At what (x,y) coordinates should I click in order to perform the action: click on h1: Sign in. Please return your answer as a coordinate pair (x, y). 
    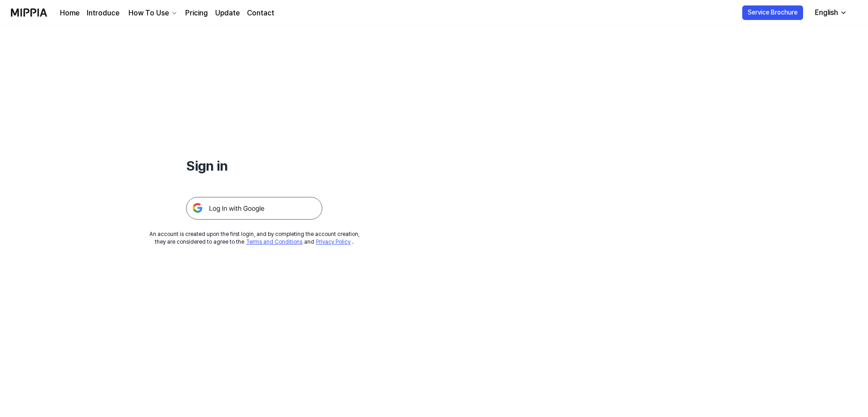
    Looking at the image, I should click on (254, 166).